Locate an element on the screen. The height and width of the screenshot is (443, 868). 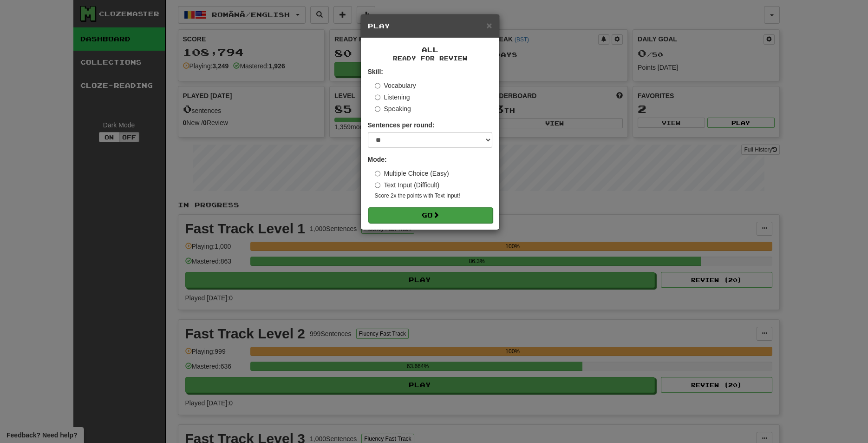
button: Close is located at coordinates (489, 25).